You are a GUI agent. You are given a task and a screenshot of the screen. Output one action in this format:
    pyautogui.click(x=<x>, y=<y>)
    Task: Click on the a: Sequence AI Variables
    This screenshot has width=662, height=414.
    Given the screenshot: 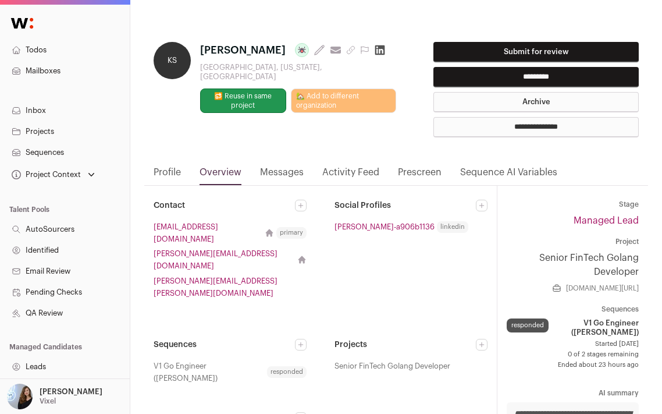 What is the action you would take?
    pyautogui.click(x=508, y=175)
    